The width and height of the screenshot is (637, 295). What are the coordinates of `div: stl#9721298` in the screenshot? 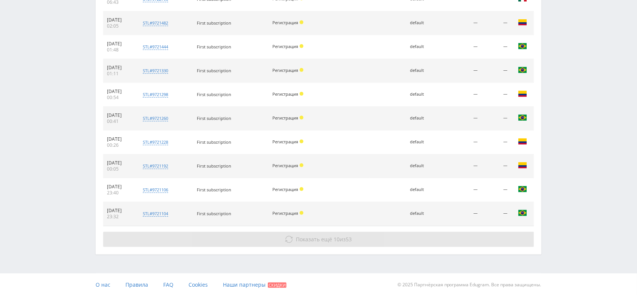 It's located at (155, 95).